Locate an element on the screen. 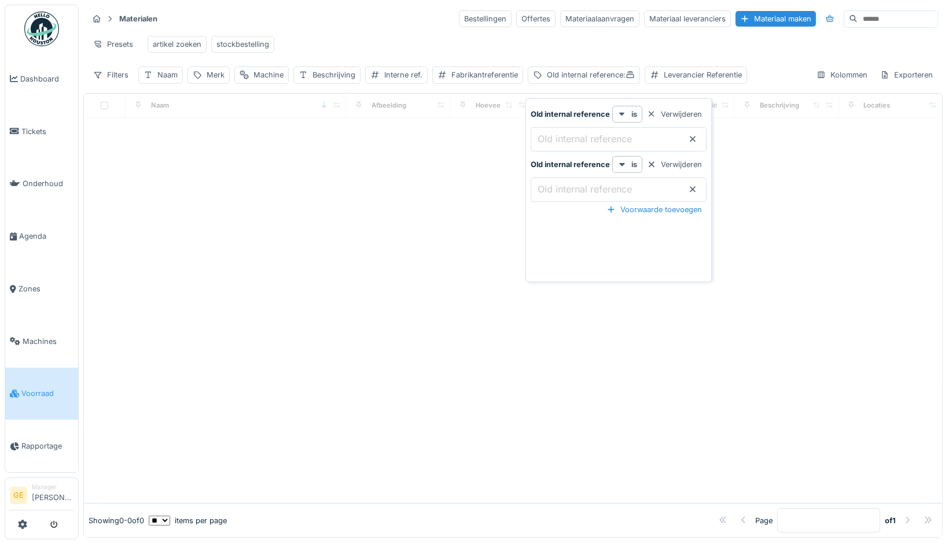 The width and height of the screenshot is (952, 544). div: Hoeveelheid is located at coordinates (496, 105).